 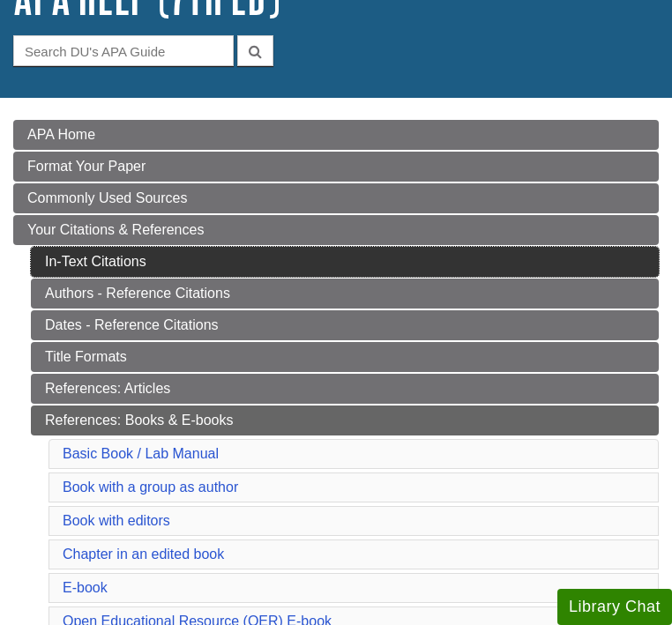 I want to click on a: Title Formats, so click(x=345, y=356).